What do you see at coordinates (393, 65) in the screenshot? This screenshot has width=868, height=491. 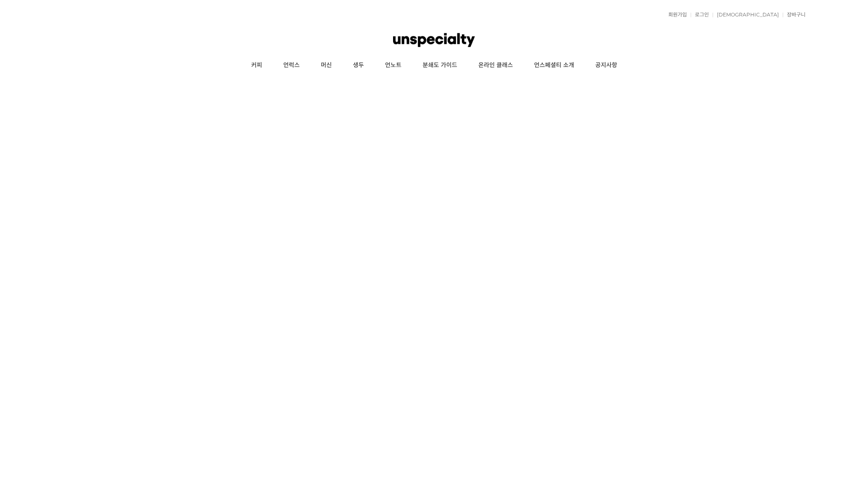 I see `a: 언노트` at bounding box center [393, 65].